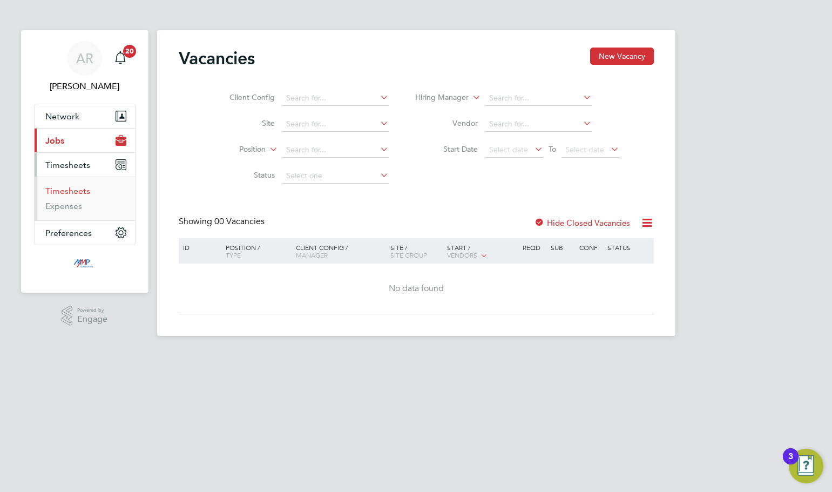 This screenshot has width=832, height=492. I want to click on a: 20, so click(120, 58).